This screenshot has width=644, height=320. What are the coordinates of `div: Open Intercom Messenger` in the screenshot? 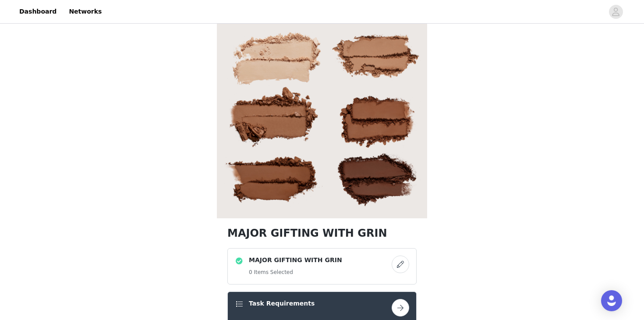 It's located at (612, 301).